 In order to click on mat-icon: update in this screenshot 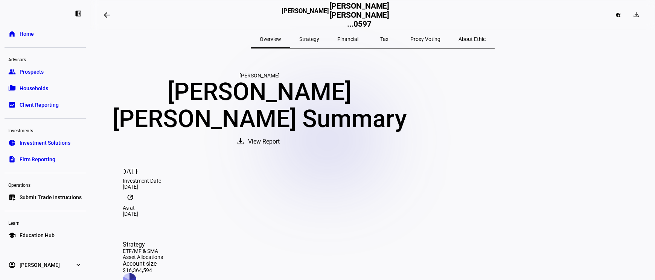, I will do `click(130, 198)`.